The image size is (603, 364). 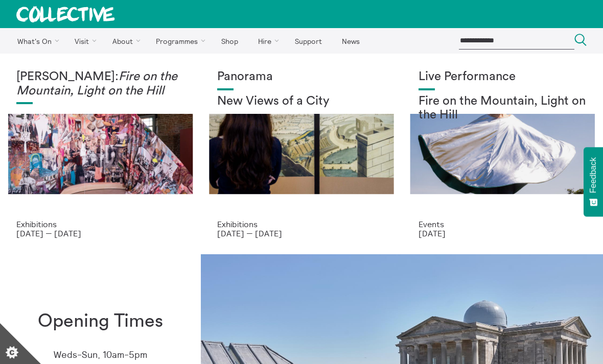 What do you see at coordinates (267, 41) in the screenshot?
I see `a: Hire` at bounding box center [267, 41].